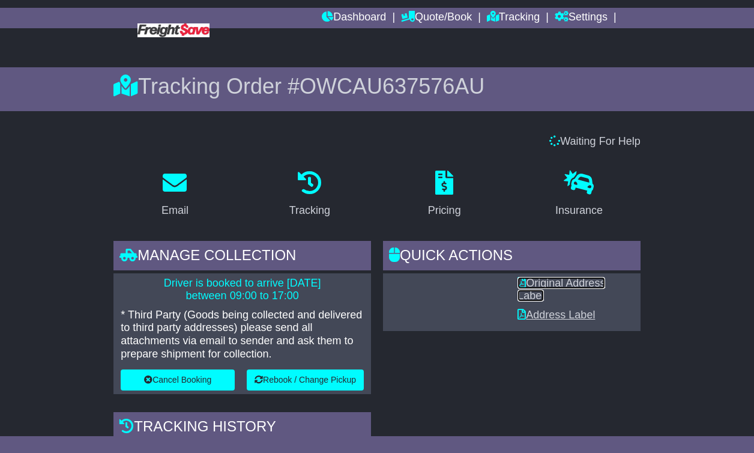 This screenshot has width=754, height=453. I want to click on div: Quick Actions, so click(512, 257).